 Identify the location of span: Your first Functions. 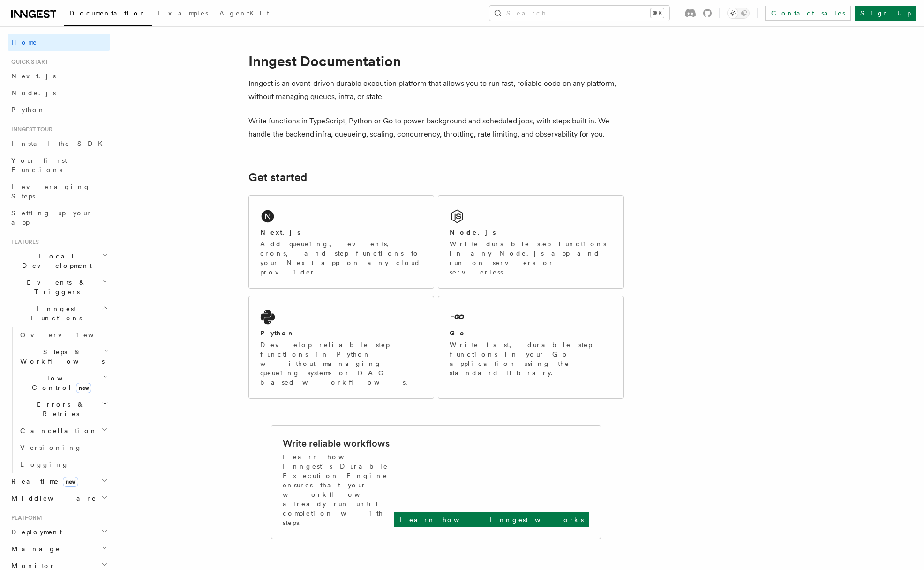
(39, 165).